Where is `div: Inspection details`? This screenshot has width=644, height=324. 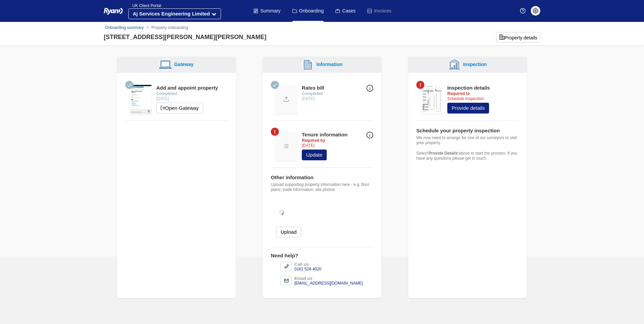 div: Inspection details is located at coordinates (468, 88).